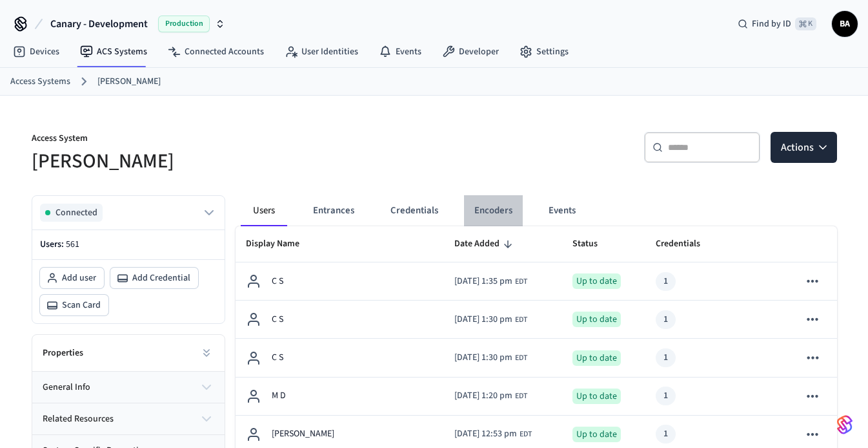 Image resolution: width=868 pixels, height=448 pixels. What do you see at coordinates (154, 278) in the screenshot?
I see `button: Add Credential` at bounding box center [154, 278].